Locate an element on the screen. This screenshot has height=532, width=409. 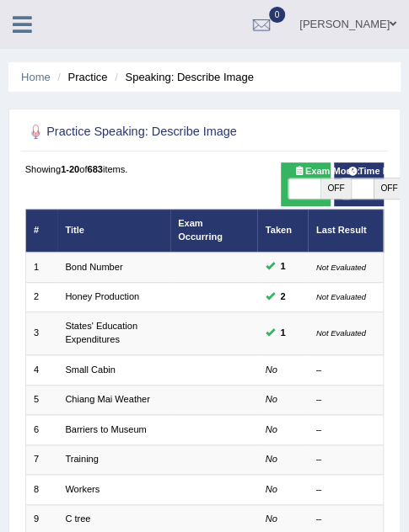
td: 7 is located at coordinates (41, 459).